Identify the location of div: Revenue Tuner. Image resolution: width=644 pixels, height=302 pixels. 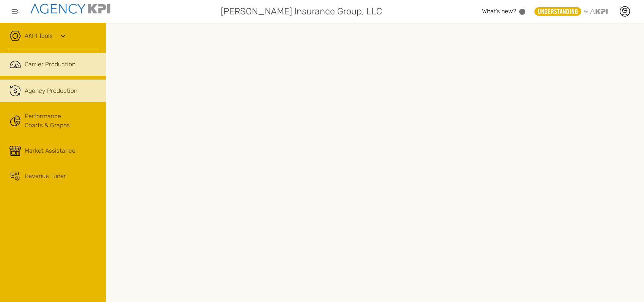
(45, 176).